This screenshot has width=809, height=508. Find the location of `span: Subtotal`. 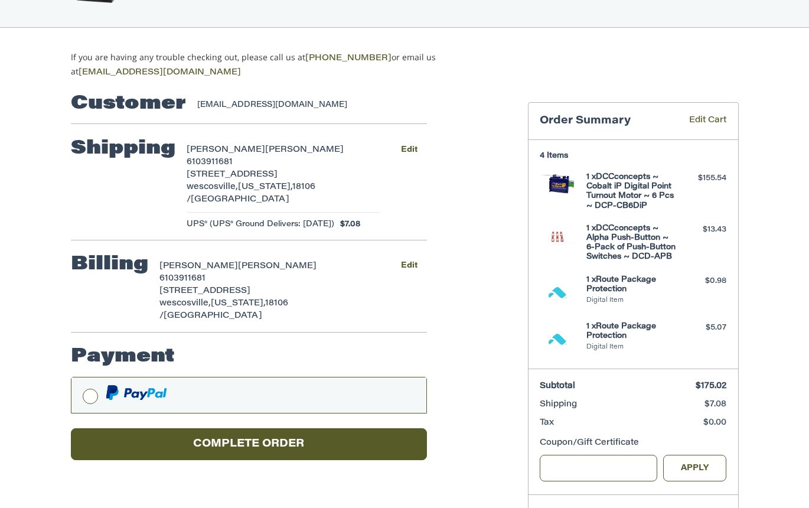

span: Subtotal is located at coordinates (558, 386).